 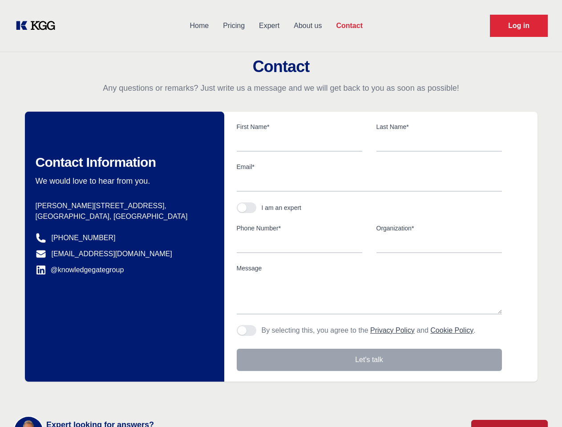 I want to click on label: Last Name*, so click(x=439, y=127).